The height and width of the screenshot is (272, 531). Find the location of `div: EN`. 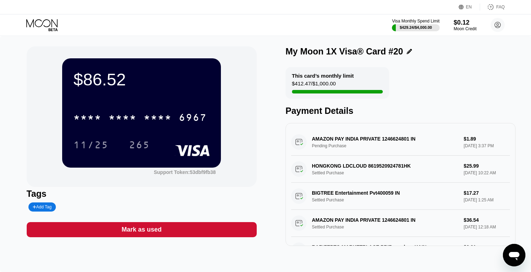

div: EN is located at coordinates (469, 7).